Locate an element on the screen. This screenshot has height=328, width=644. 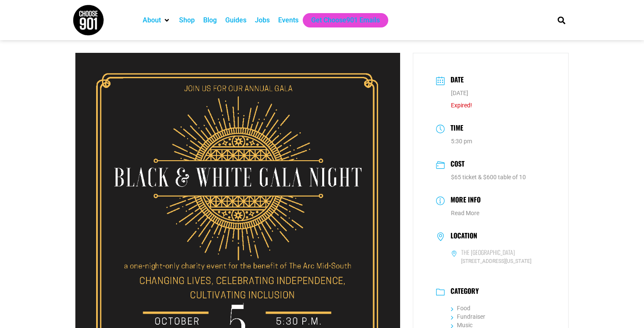
h3: More Info is located at coordinates (463, 201).